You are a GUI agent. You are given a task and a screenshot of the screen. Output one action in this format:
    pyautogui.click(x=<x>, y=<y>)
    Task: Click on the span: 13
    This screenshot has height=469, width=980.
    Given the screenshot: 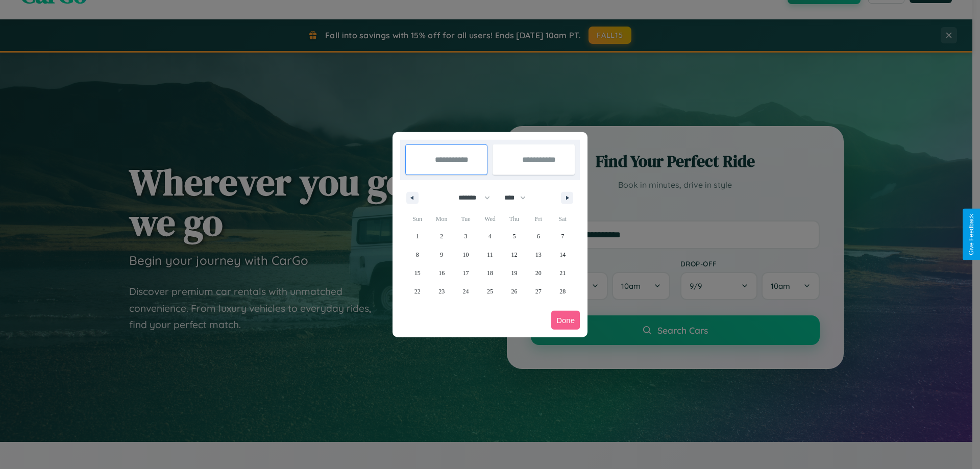 What is the action you would take?
    pyautogui.click(x=538, y=255)
    